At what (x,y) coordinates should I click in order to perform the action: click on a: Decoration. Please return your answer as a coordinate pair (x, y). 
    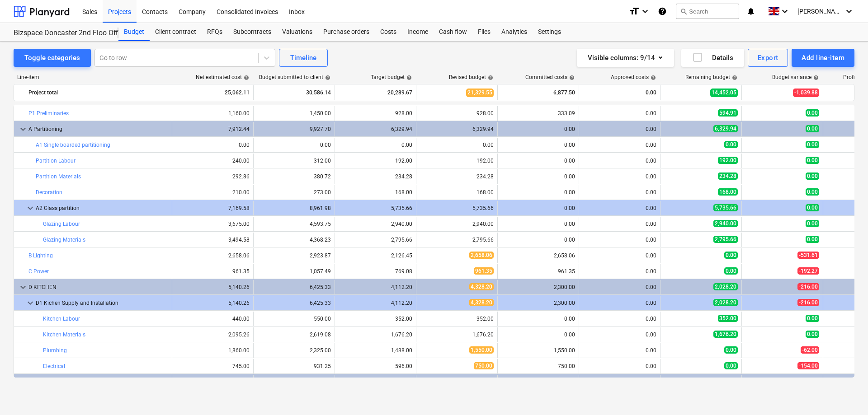
    Looking at the image, I should click on (49, 193).